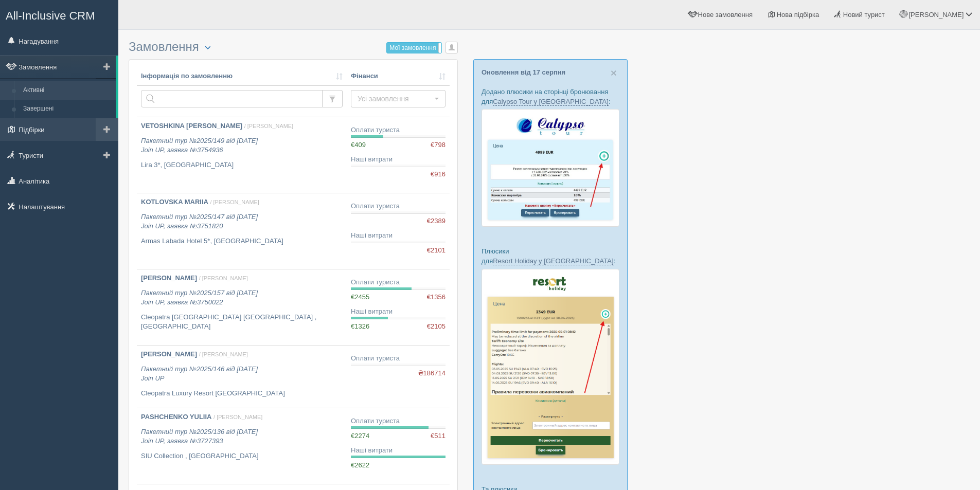  I want to click on b: PASHCHENKO YULIIA, so click(176, 416).